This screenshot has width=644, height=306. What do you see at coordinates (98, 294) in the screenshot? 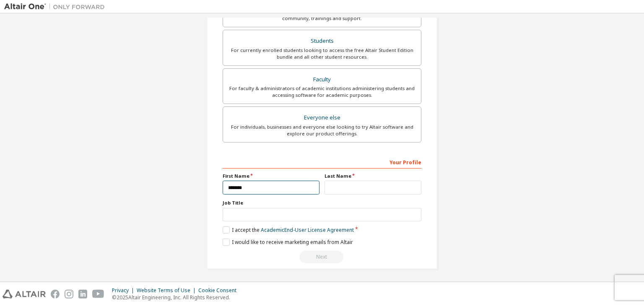
I see `img: youtube.svg` at bounding box center [98, 294].